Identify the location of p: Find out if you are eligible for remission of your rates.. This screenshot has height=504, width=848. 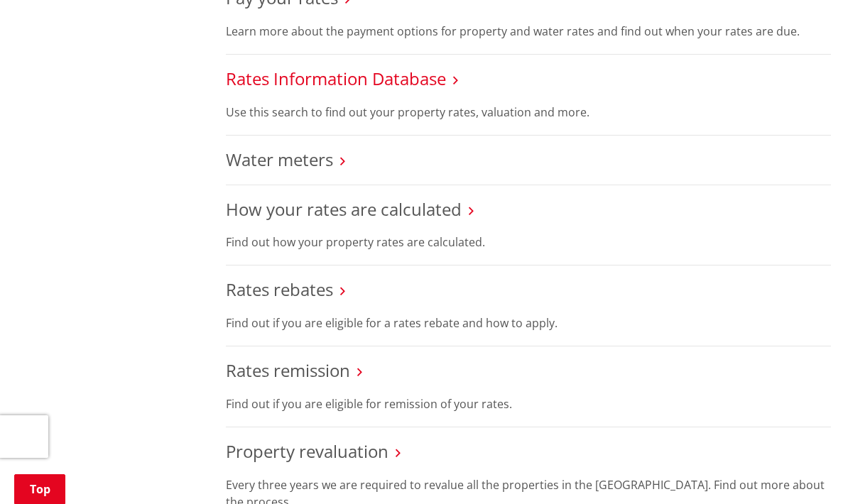
(529, 404).